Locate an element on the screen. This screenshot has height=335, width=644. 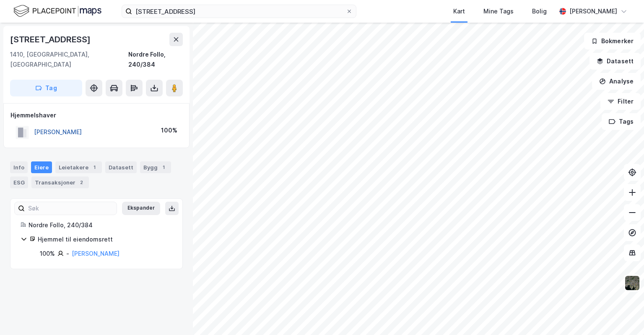
div: Datasett is located at coordinates (121, 167).